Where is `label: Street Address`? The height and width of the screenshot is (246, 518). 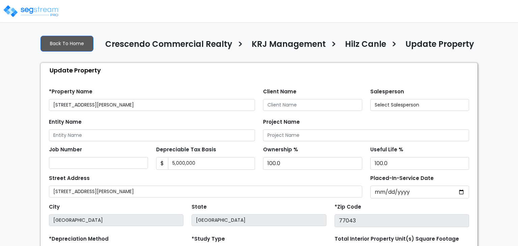
label: Street Address is located at coordinates (69, 178).